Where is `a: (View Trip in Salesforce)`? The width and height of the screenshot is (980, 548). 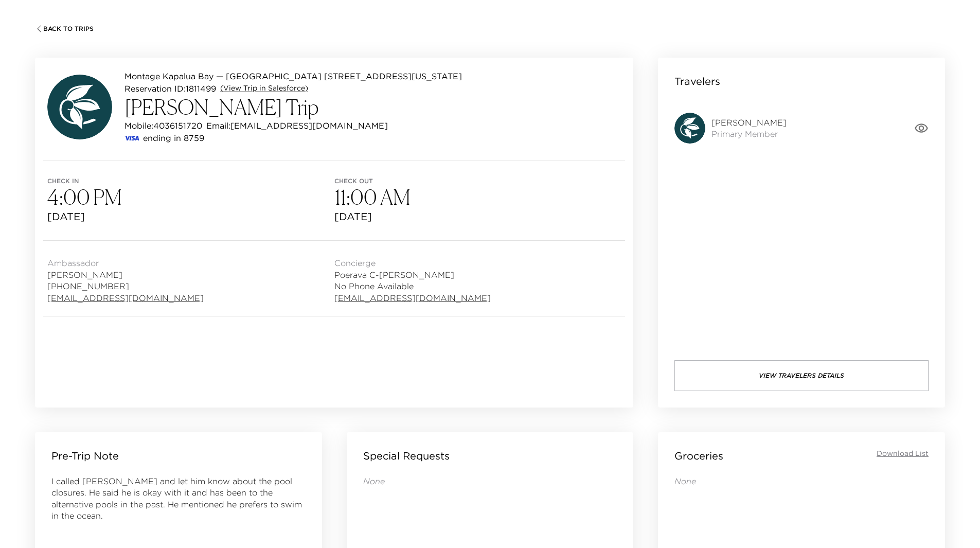
a: (View Trip in Salesforce) is located at coordinates (264, 89).